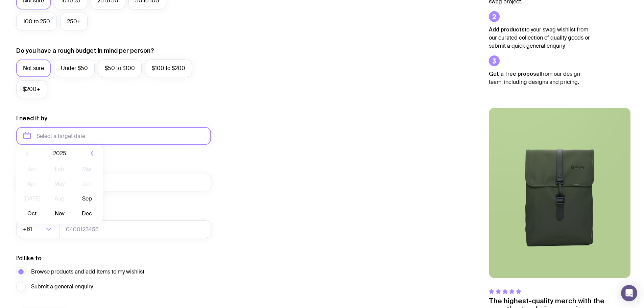  I want to click on button: Jan, so click(32, 169).